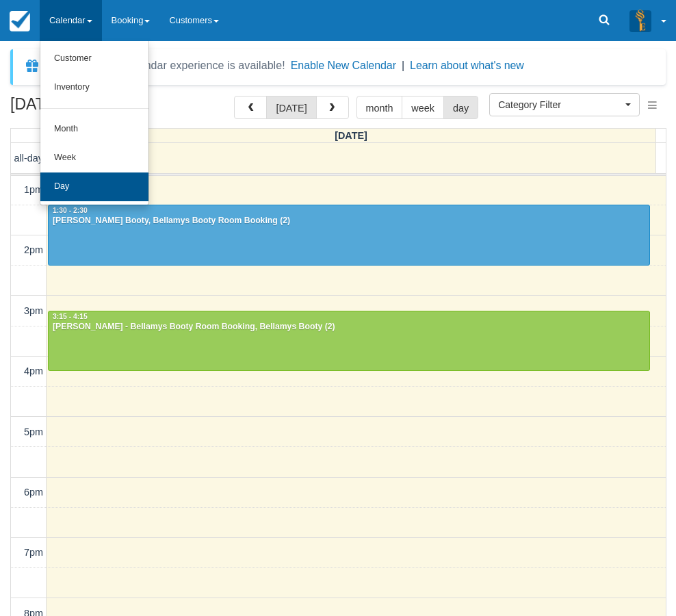 The width and height of the screenshot is (676, 616). I want to click on a: Inventory, so click(94, 88).